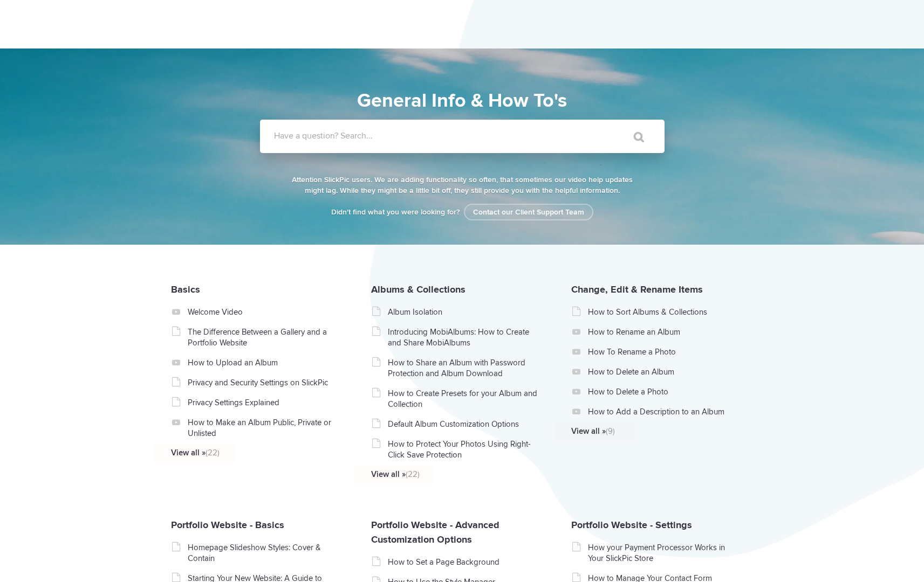 Image resolution: width=924 pixels, height=582 pixels. I want to click on p: Attention SlickPic users. We are adding functionality so often, that sometimes our video help upd..., so click(462, 186).